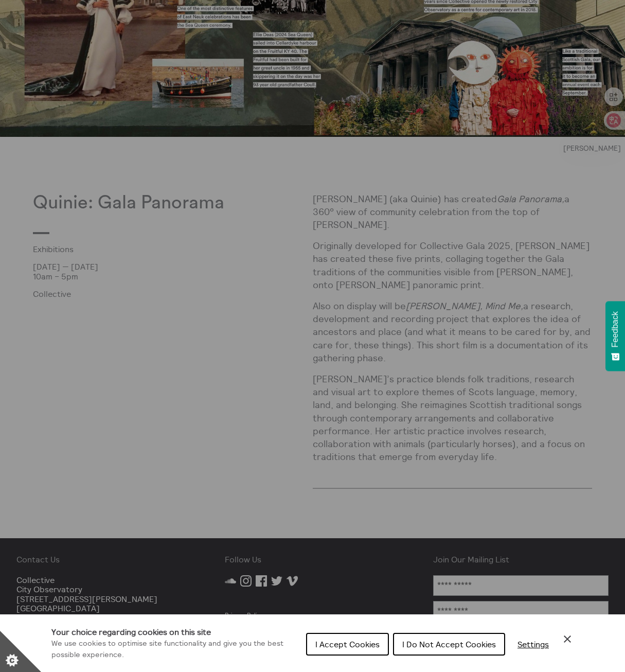 The image size is (625, 672). What do you see at coordinates (175, 648) in the screenshot?
I see `p: We use cookies to optimise site functionality and give you the best possible experience.` at bounding box center [175, 648].